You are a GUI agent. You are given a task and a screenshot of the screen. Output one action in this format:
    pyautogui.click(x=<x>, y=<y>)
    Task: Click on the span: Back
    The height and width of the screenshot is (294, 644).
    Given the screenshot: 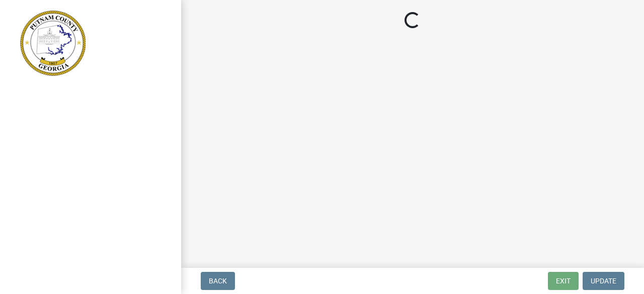 What is the action you would take?
    pyautogui.click(x=218, y=281)
    